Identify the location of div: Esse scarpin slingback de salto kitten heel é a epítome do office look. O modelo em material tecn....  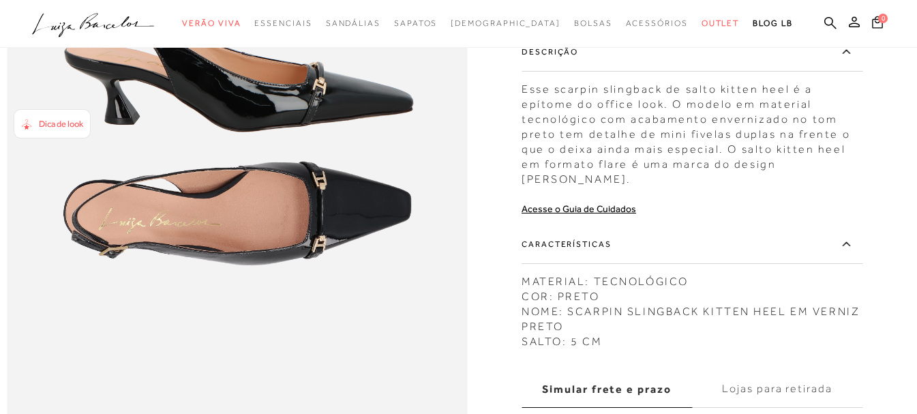
(692, 131).